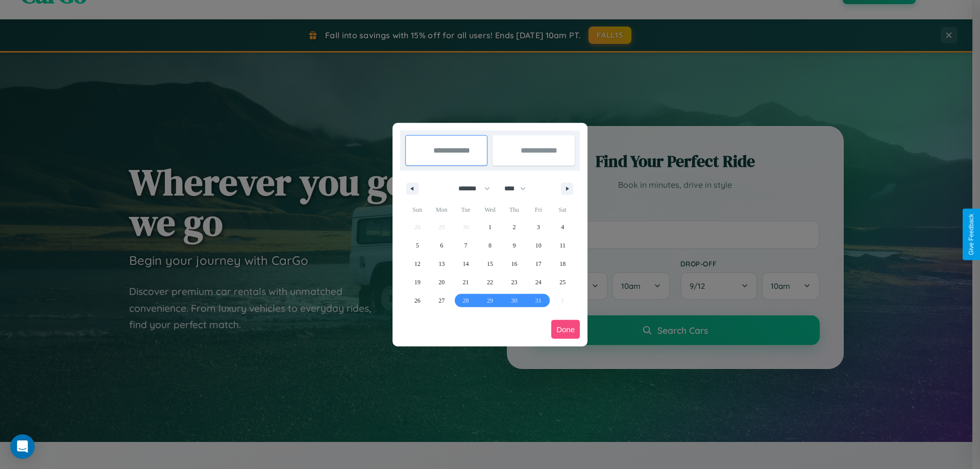  What do you see at coordinates (538, 301) in the screenshot?
I see `span: 31` at bounding box center [538, 301].